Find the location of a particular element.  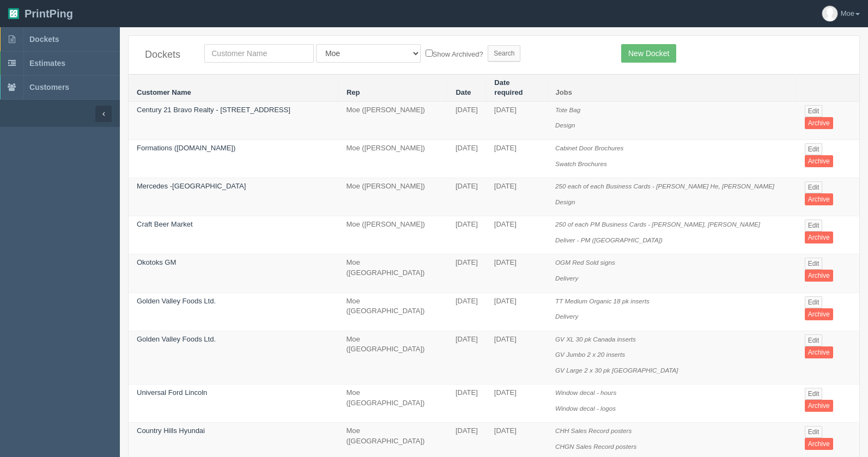

a: Universal Ford Lincoln is located at coordinates (172, 392).